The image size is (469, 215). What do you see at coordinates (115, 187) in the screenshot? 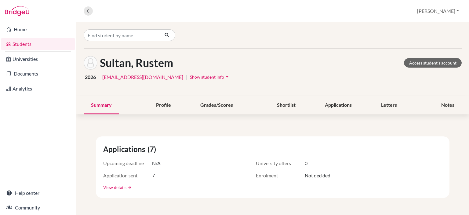
I see `a: View details` at bounding box center [115, 187].